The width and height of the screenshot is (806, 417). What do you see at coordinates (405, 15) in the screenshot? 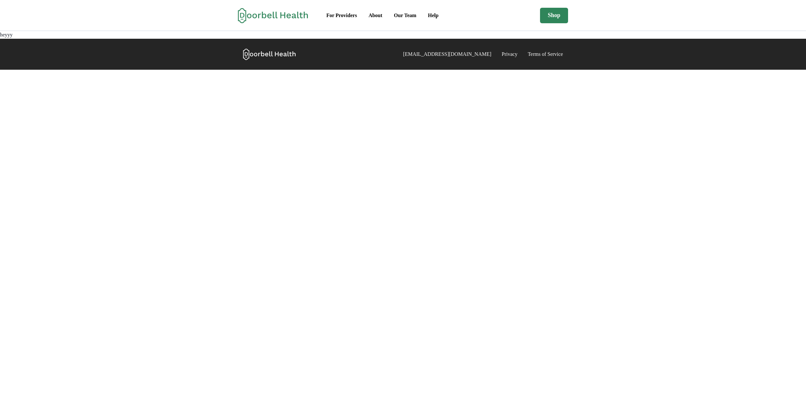
I see `a: Our Team` at bounding box center [405, 15].